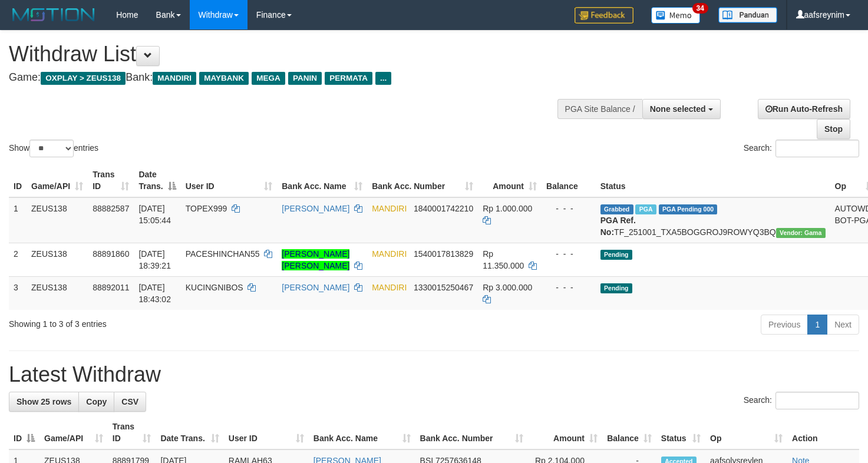  What do you see at coordinates (53, 15) in the screenshot?
I see `img: MOTION_logo.png` at bounding box center [53, 15].